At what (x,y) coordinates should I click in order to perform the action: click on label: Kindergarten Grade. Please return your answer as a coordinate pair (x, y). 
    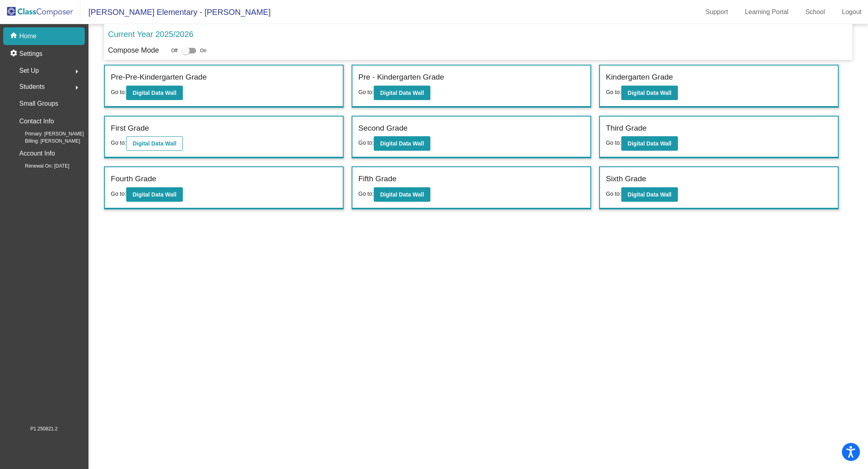
    Looking at the image, I should click on (639, 77).